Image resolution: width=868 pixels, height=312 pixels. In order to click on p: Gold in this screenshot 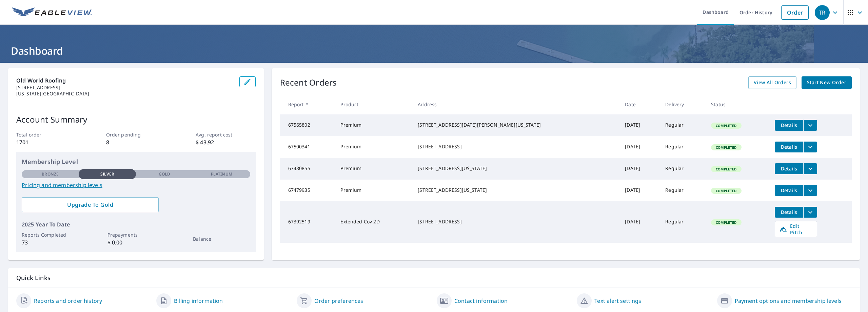, I will do `click(165, 174)`.